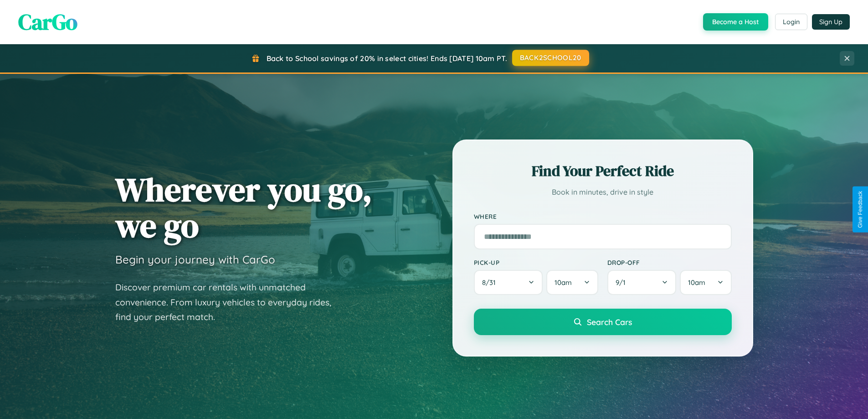 The image size is (868, 419). What do you see at coordinates (536, 262) in the screenshot?
I see `label: Pick-up` at bounding box center [536, 262].